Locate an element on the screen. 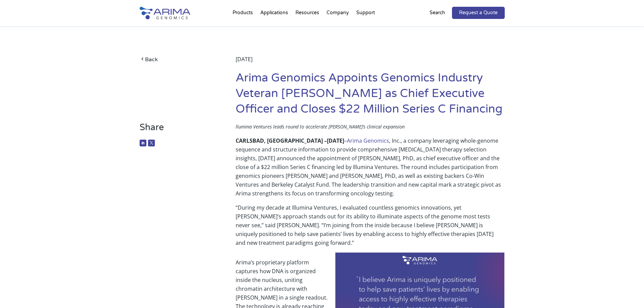  p: Search is located at coordinates (437, 13).